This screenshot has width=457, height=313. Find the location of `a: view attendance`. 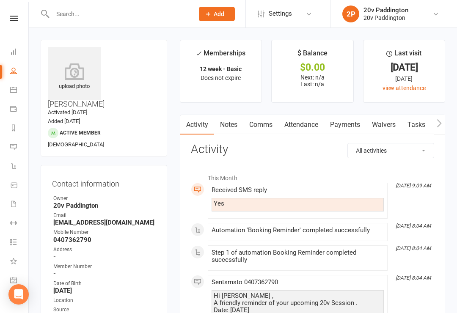

a: view attendance is located at coordinates (404, 88).